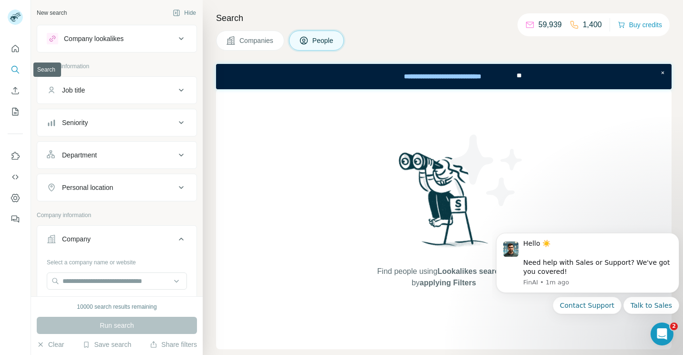 The image size is (683, 355). What do you see at coordinates (116, 307) in the screenshot?
I see `div: 10000 search results remaining` at bounding box center [116, 307].